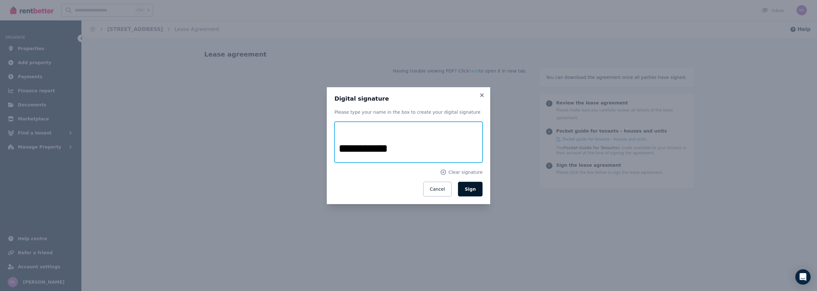 The width and height of the screenshot is (817, 291). Describe the element at coordinates (408, 112) in the screenshot. I see `p: Please type your name in the box to create your digital signature` at that location.